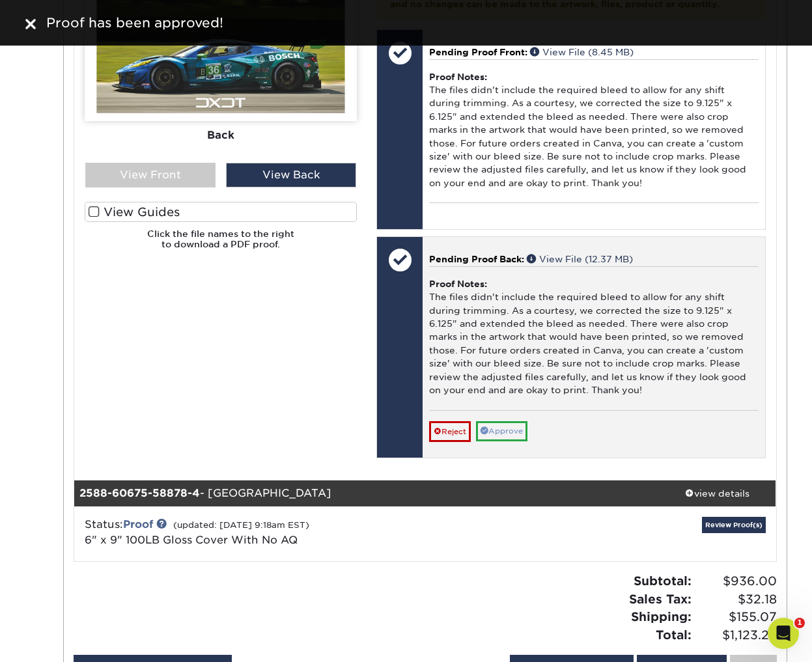 This screenshot has width=812, height=662. What do you see at coordinates (220, 135) in the screenshot?
I see `div: Back` at bounding box center [220, 135].